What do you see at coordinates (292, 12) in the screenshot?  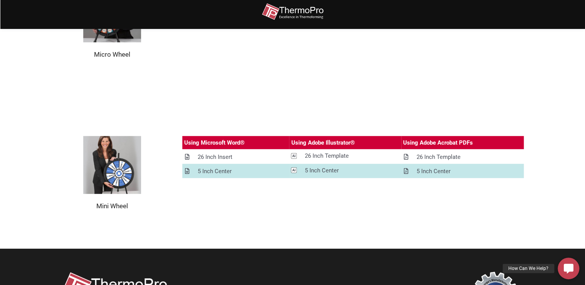 I see `img: thermopro-logo-non-iso` at bounding box center [292, 12].